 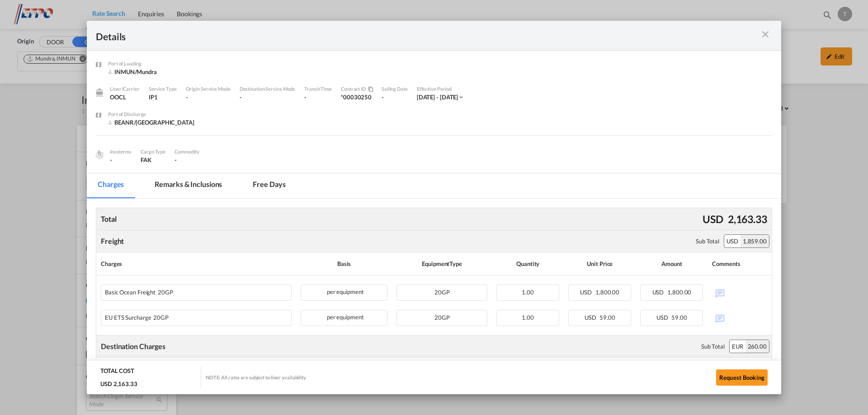 What do you see at coordinates (121, 152) in the screenshot?
I see `div: Incoterms` at bounding box center [121, 152].